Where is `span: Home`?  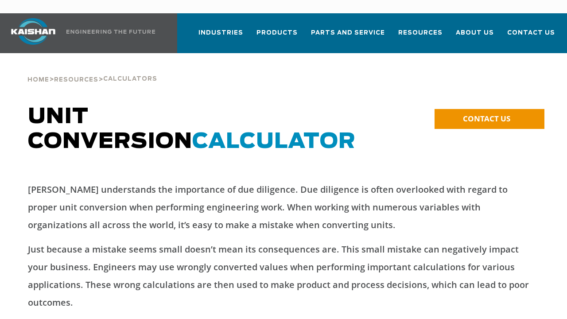 span: Home is located at coordinates (38, 80).